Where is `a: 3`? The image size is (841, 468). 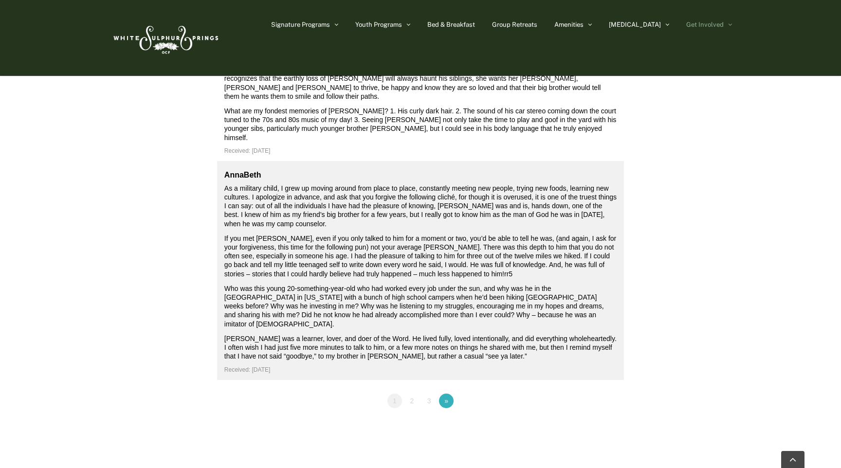
a: 3 is located at coordinates (429, 401).